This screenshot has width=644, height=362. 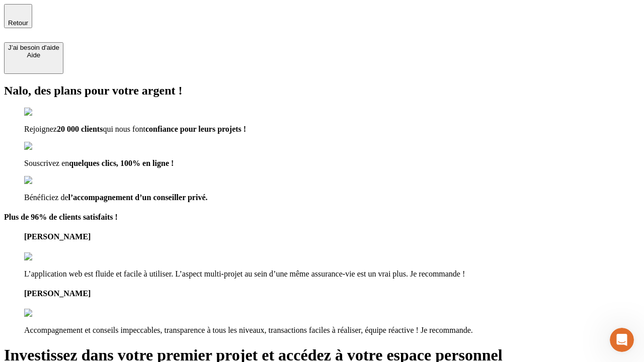 What do you see at coordinates (332, 274) in the screenshot?
I see `p: L’application web est fluide et facile à utiliser. L’aspect multi-projet au sein d’une même assur...` at bounding box center [332, 274].